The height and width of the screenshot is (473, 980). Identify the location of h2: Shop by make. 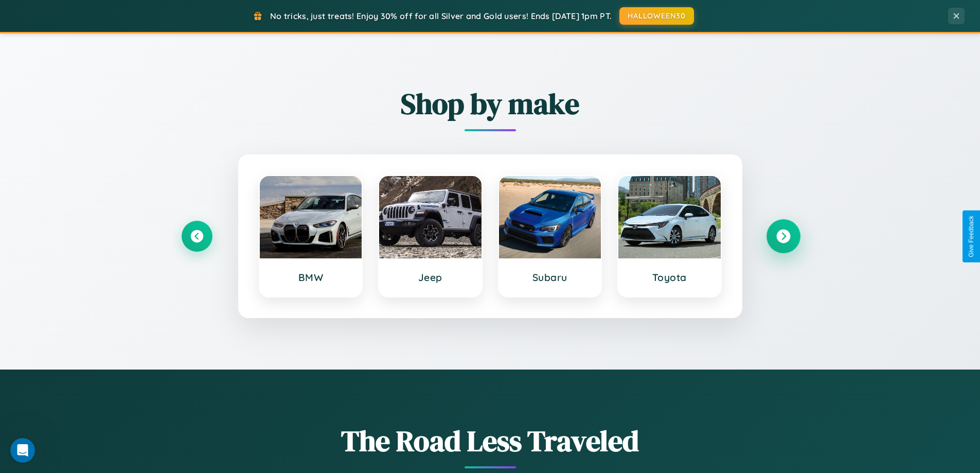
(490, 103).